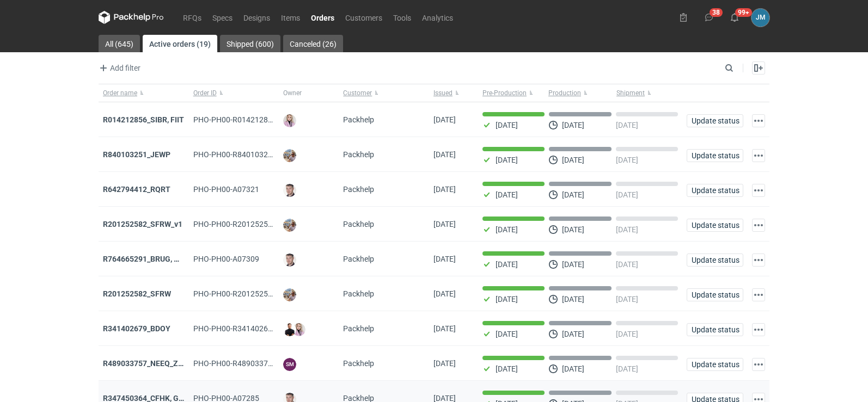 This screenshot has height=402, width=868. Describe the element at coordinates (137, 294) in the screenshot. I see `a: R201252582_SFRW` at that location.